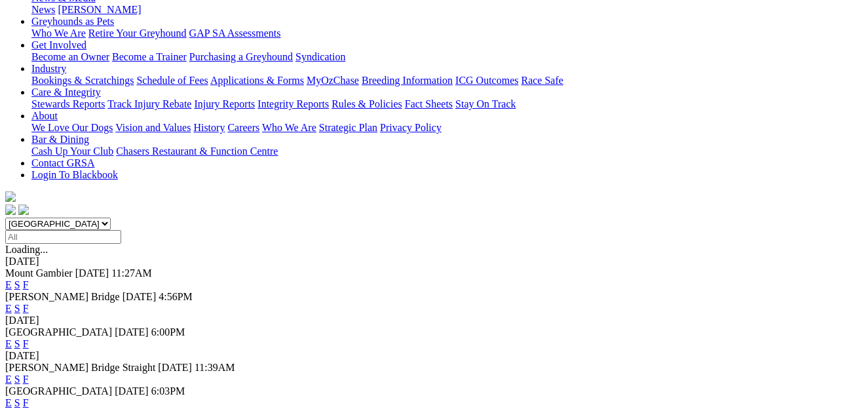  What do you see at coordinates (138, 33) in the screenshot?
I see `a: Retire Your Greyhound` at bounding box center [138, 33].